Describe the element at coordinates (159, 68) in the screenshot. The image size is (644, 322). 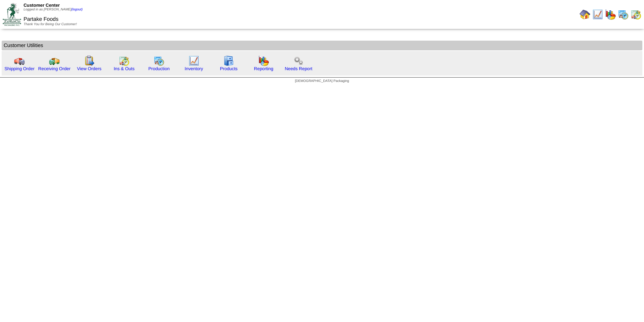
I see `a: Production` at that location.